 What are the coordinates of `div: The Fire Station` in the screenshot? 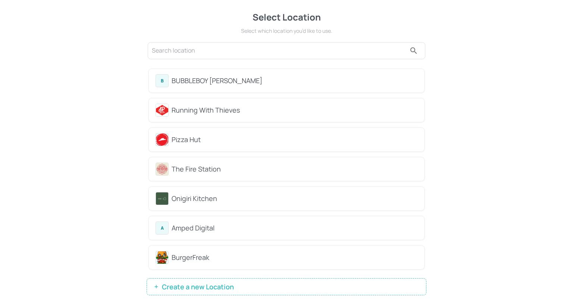 It's located at (295, 169).